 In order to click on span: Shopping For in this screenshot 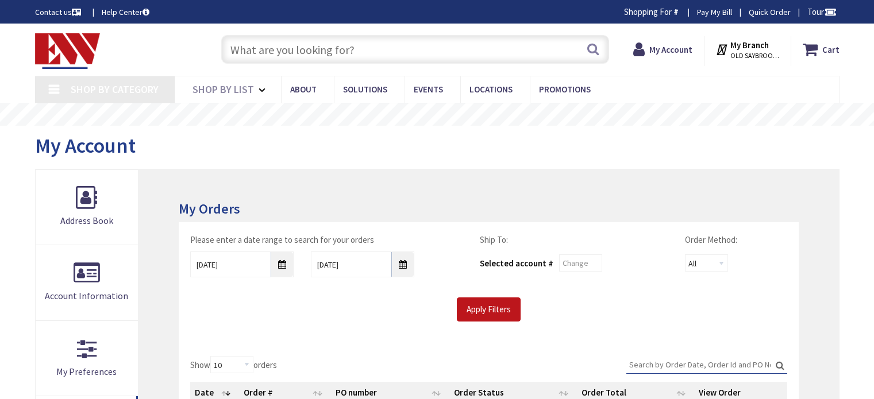, I will do `click(647, 11)`.